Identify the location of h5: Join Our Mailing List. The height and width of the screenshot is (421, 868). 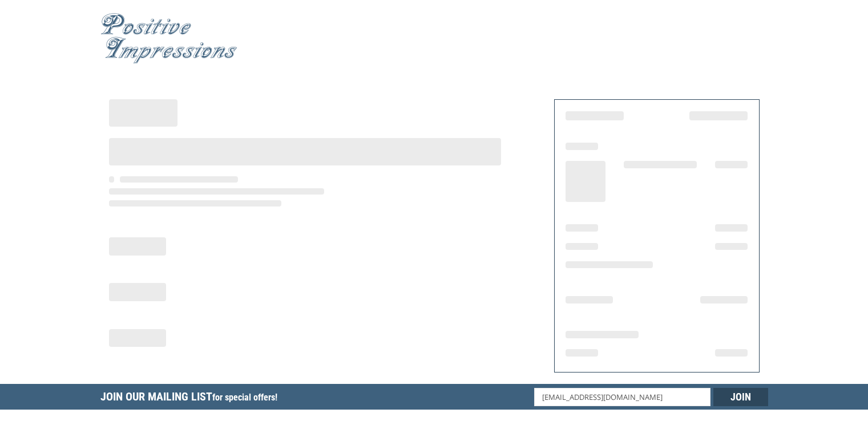
(192, 398).